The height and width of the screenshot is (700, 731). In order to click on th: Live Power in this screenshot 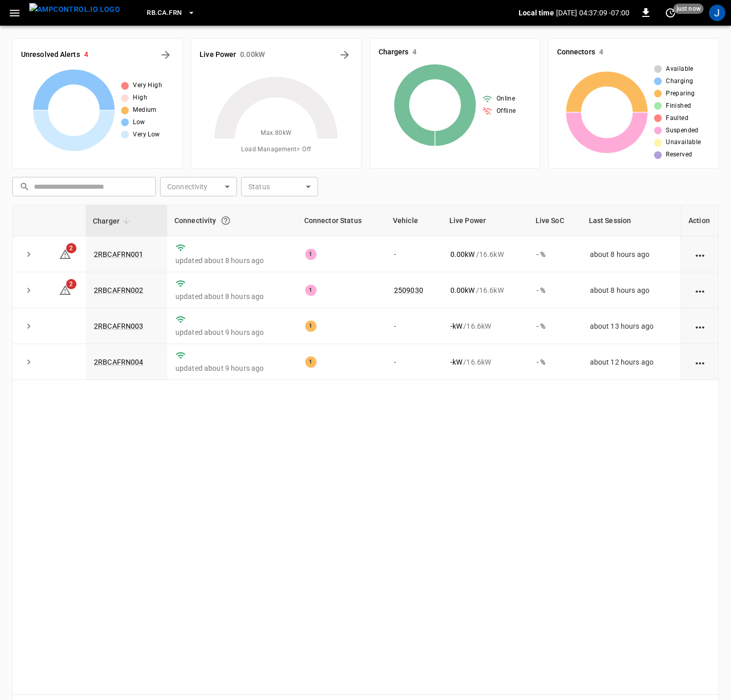, I will do `click(485, 221)`.